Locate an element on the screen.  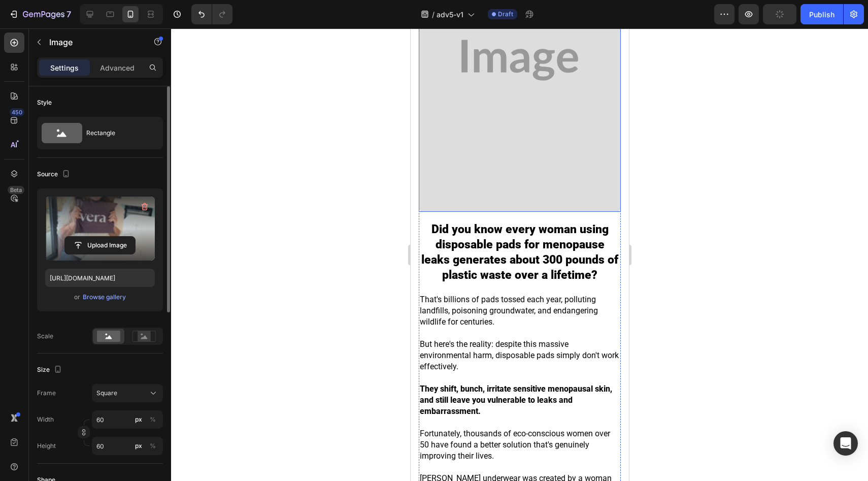
div: Rectangle is located at coordinates (117, 133).